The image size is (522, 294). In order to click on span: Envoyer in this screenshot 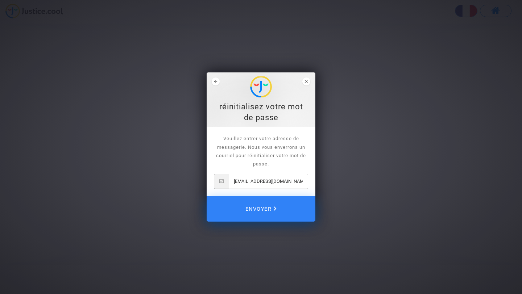, I will do `click(261, 209)`.